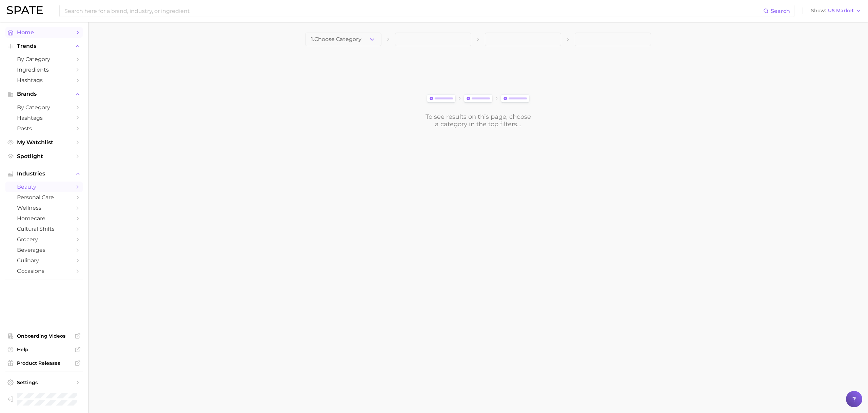 The width and height of the screenshot is (868, 413). I want to click on span: beverages, so click(44, 249).